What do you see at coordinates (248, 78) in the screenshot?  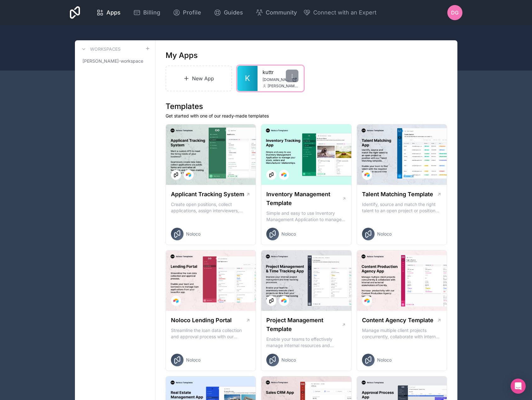 I see `span: K` at bounding box center [248, 78].